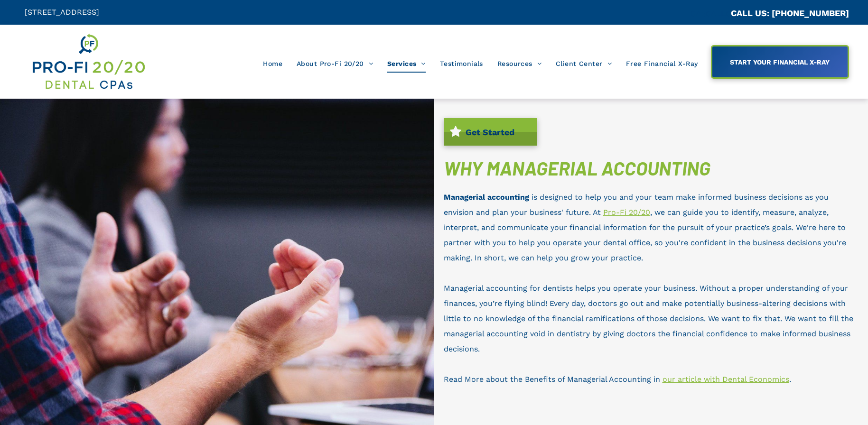 The image size is (868, 425). I want to click on a: Pro-Fi 20/20, so click(626, 212).